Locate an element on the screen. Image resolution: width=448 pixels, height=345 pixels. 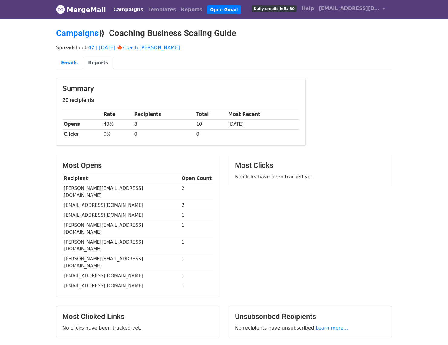
a: Help is located at coordinates (308, 8).